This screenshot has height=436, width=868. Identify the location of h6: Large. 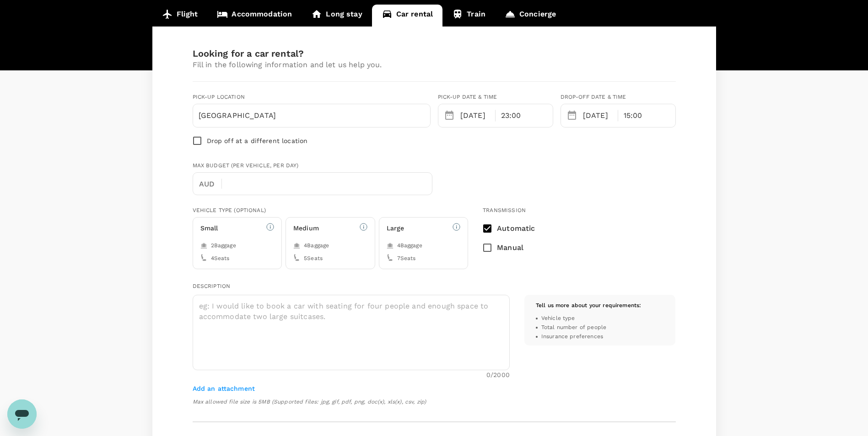
(396, 228).